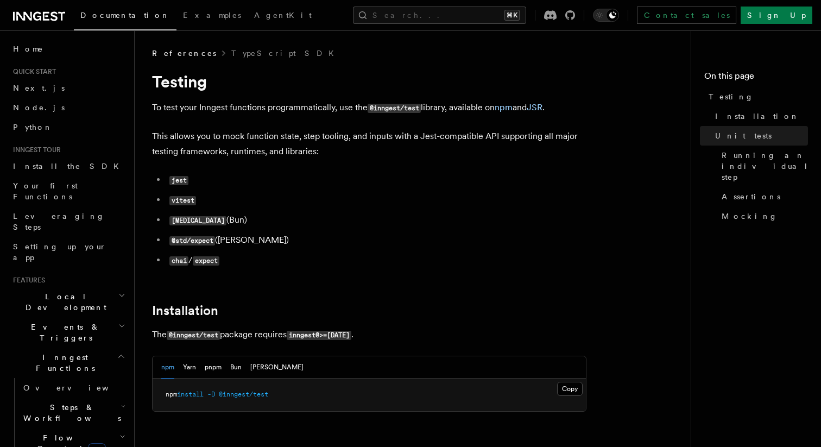  What do you see at coordinates (179, 261) in the screenshot?
I see `code: chai` at bounding box center [179, 261].